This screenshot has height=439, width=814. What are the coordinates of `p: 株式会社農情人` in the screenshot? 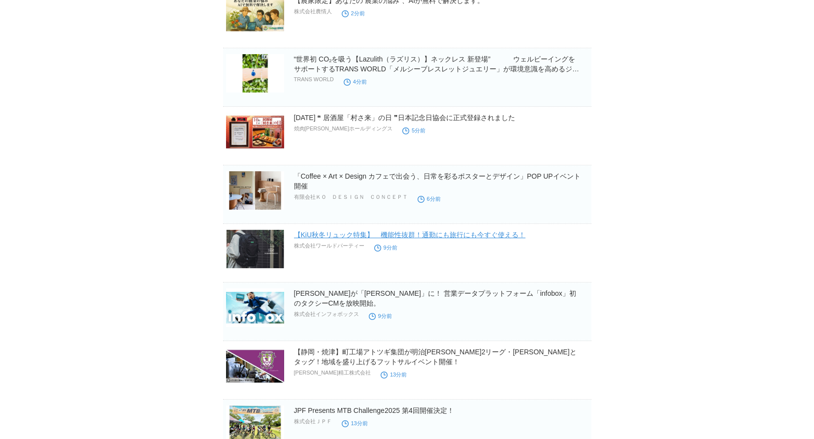 It's located at (313, 11).